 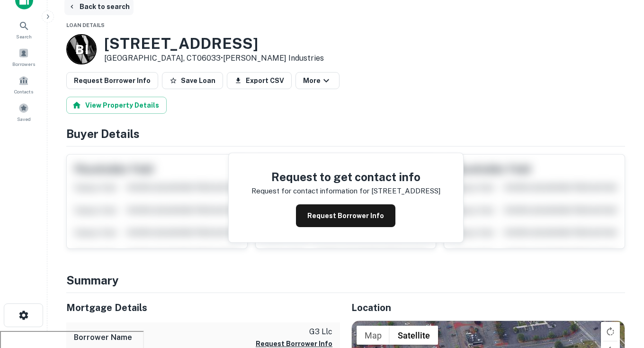 I want to click on div: Saved, so click(x=24, y=112).